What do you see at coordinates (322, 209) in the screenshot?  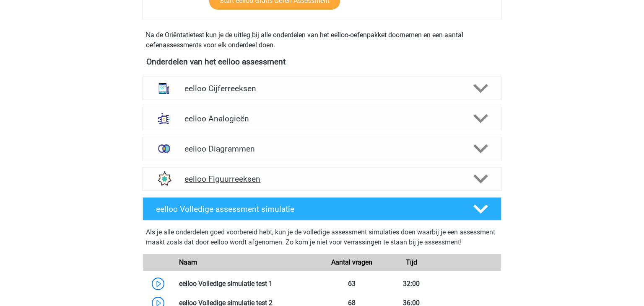 I see `a: eelloo Volledige assessment simulatie` at bounding box center [322, 209].